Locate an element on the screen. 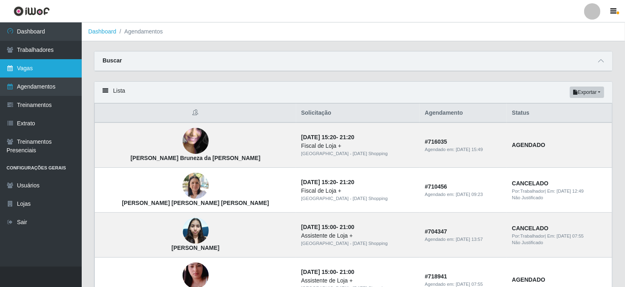 This screenshot has height=287, width=625. img: CoreUI Logo is located at coordinates (31, 11).